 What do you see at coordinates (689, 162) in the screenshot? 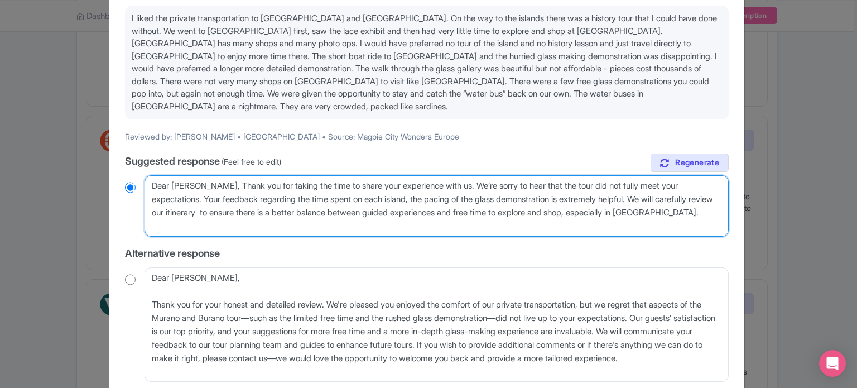
I see `a: Regenerate` at bounding box center [689, 162].